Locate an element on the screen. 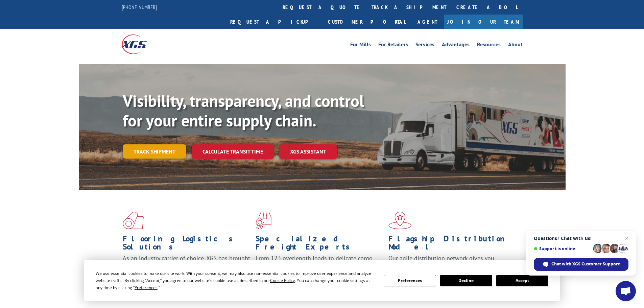  b: Visibility, transparency, and control for your entire supply chain. is located at coordinates (244, 110).